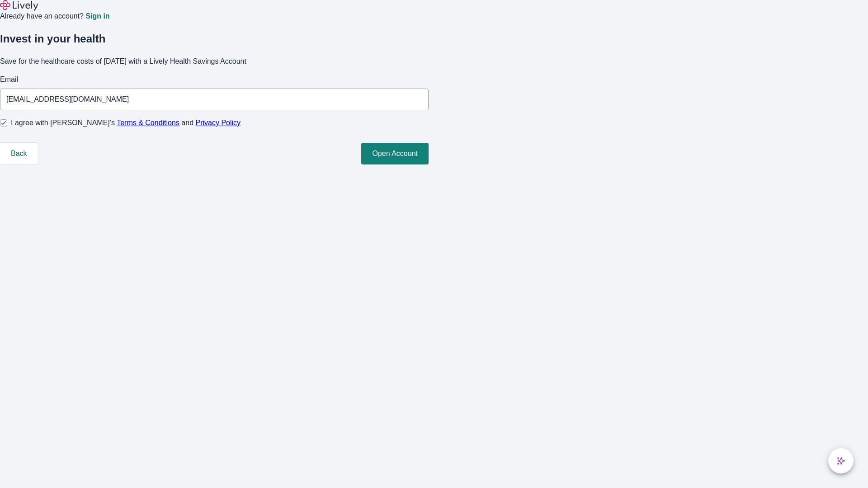 The image size is (868, 488). Describe the element at coordinates (394, 154) in the screenshot. I see `button: Open Account` at that location.